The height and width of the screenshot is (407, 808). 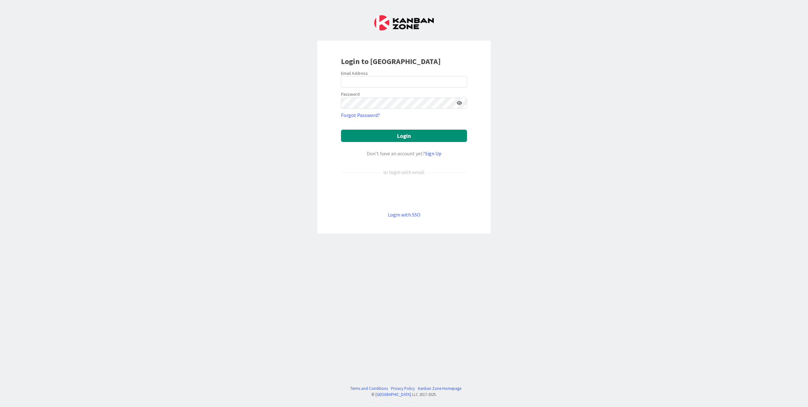 What do you see at coordinates (369, 388) in the screenshot?
I see `a: Terms and Conditions` at bounding box center [369, 388].